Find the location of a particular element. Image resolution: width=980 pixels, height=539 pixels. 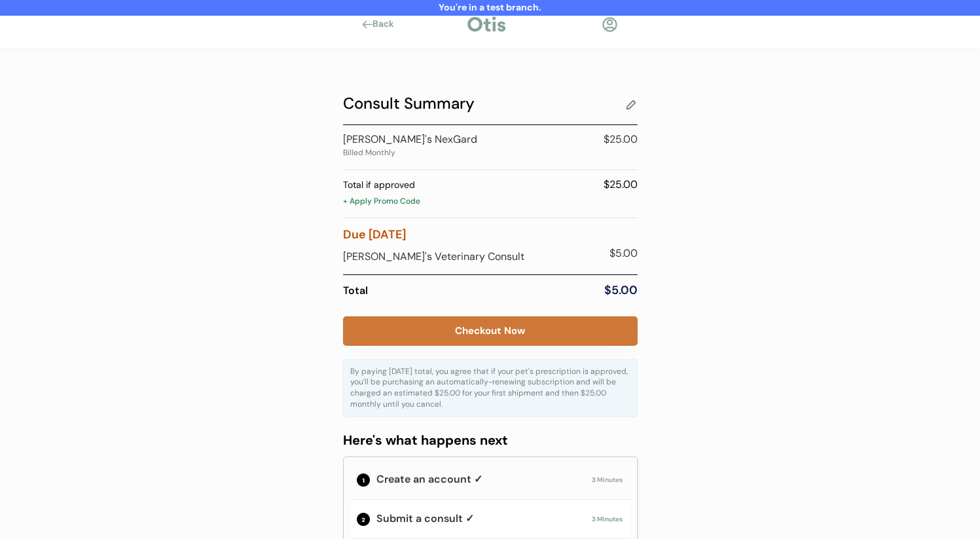

div: Submit a consult ✓ is located at coordinates (475, 519).